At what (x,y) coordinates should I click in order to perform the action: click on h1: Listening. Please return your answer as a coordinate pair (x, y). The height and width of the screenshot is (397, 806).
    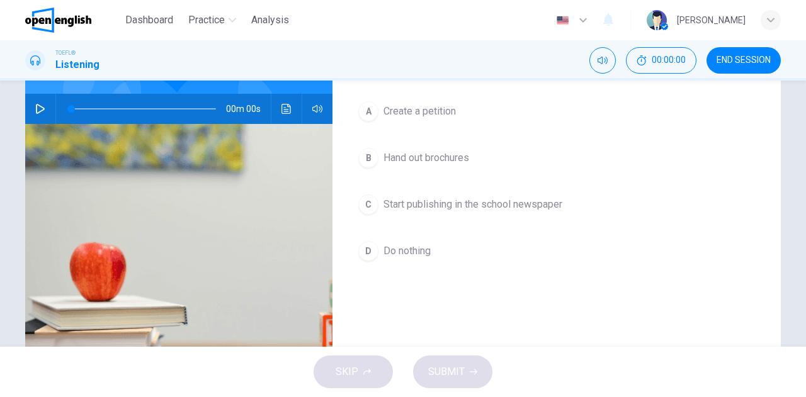
    Looking at the image, I should click on (77, 65).